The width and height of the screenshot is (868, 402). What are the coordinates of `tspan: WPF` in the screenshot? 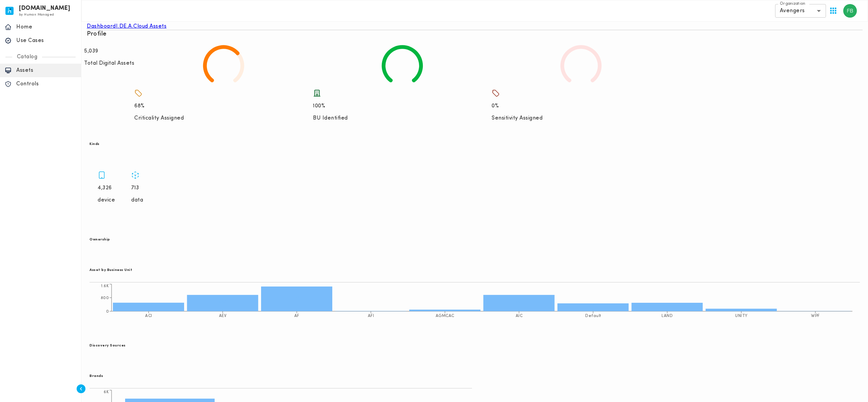 It's located at (815, 316).